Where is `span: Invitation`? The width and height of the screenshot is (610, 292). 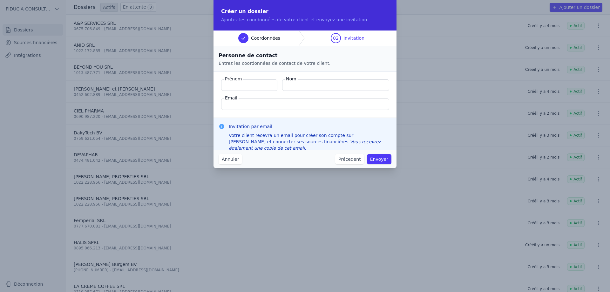
span: Invitation is located at coordinates (354, 38).